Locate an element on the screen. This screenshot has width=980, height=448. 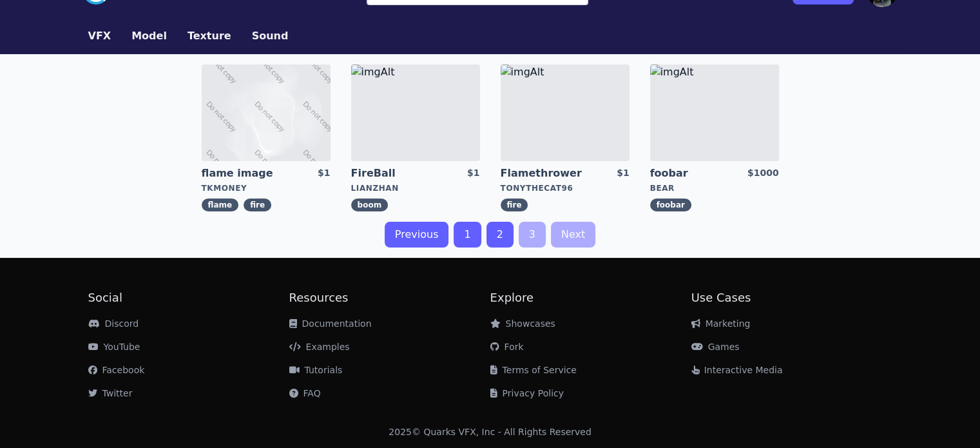
a: 2 is located at coordinates (500, 234).